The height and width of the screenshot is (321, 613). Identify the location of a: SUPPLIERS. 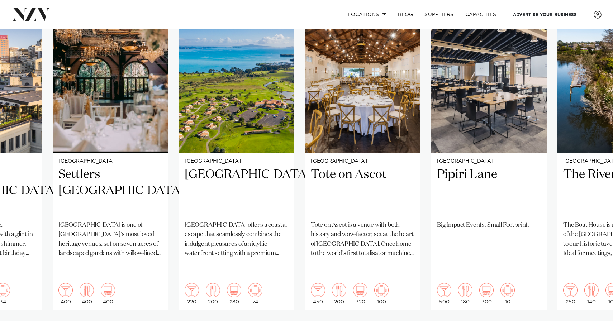
(439, 14).